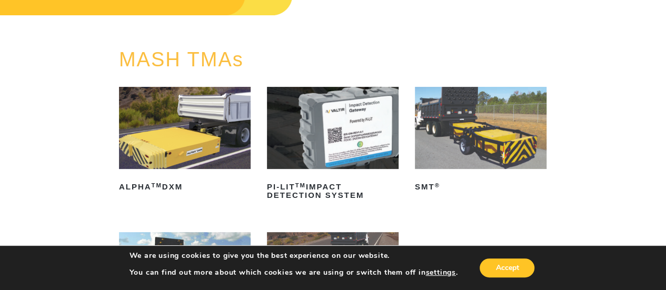 Image resolution: width=666 pixels, height=290 pixels. I want to click on h2: PI-LIT Impact Detection System, so click(332, 191).